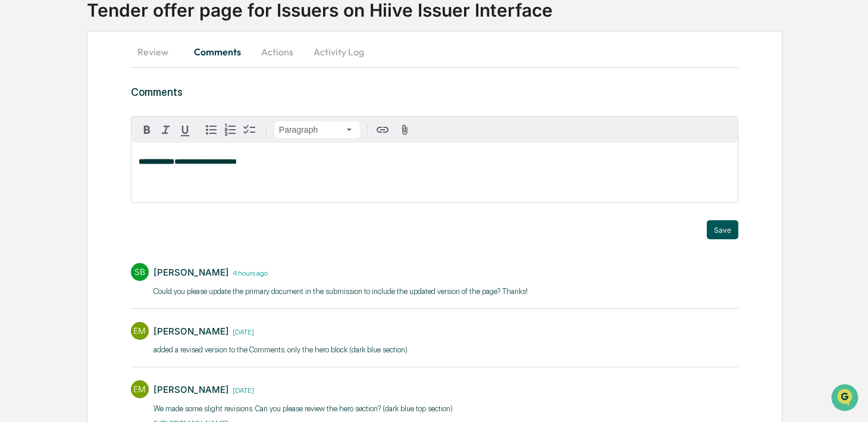  I want to click on button: Activity Log, so click(338, 52).